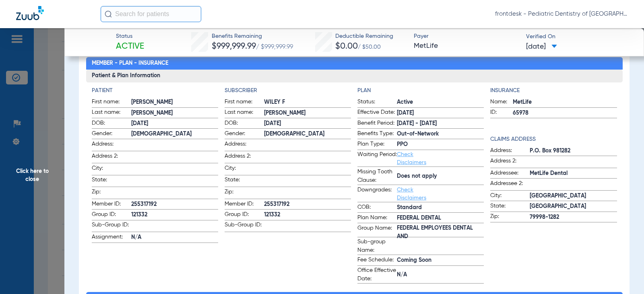  Describe the element at coordinates (377, 176) in the screenshot. I see `span: Missing Tooth Clause:` at that location.